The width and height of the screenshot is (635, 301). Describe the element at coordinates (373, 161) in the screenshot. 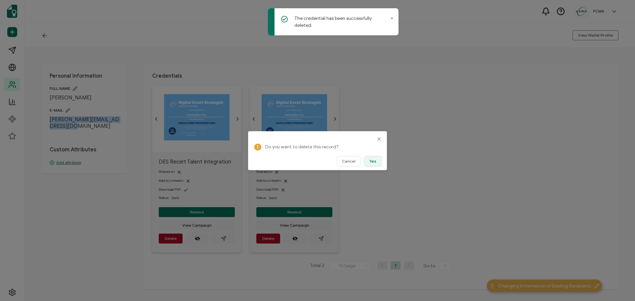

I see `span: Yes` at that location.